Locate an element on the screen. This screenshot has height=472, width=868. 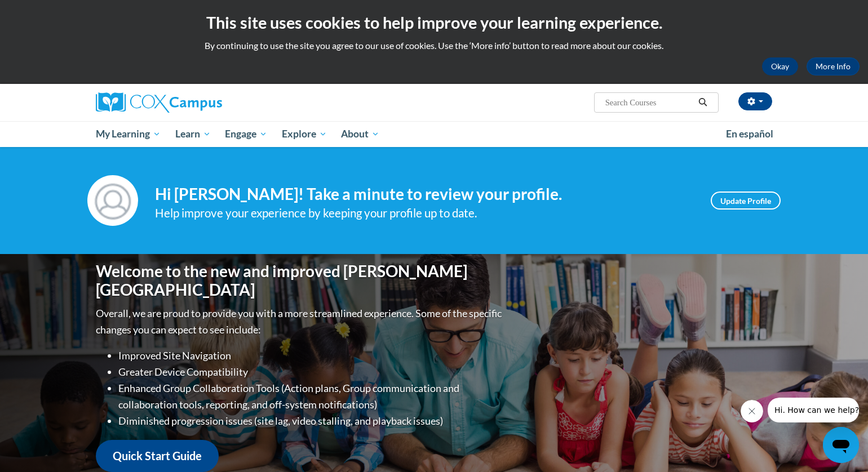
div: Help improve your experience by keeping your profile up to date. is located at coordinates (425, 213).